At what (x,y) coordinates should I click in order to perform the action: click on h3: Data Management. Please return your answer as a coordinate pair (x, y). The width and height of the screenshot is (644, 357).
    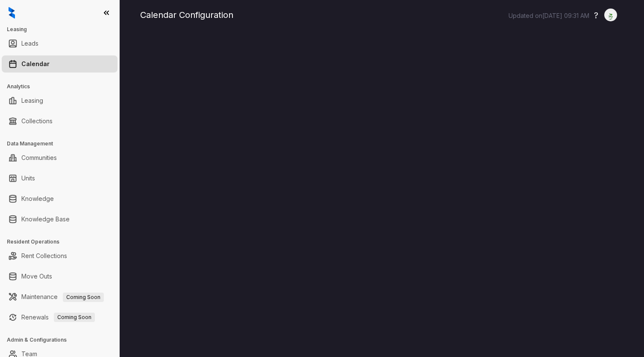
    Looking at the image, I should click on (63, 144).